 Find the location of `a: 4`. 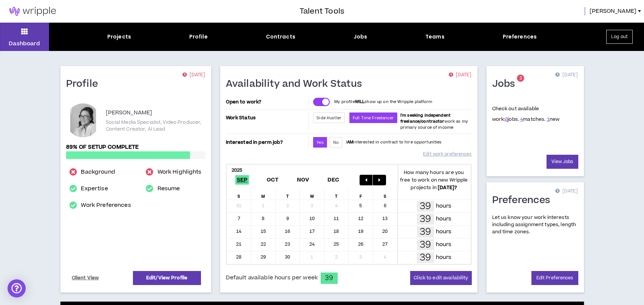

a: 4 is located at coordinates (521, 119).